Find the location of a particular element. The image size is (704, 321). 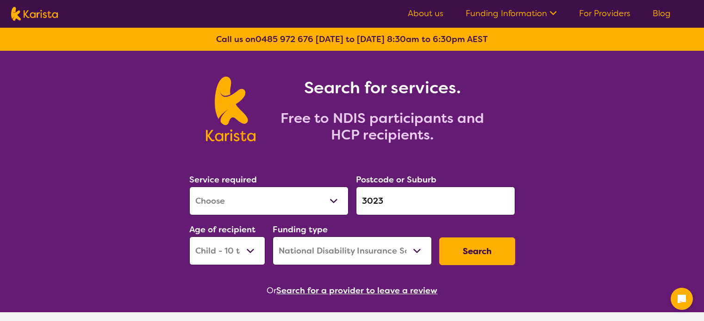

a: Funding Information is located at coordinates (511, 13).